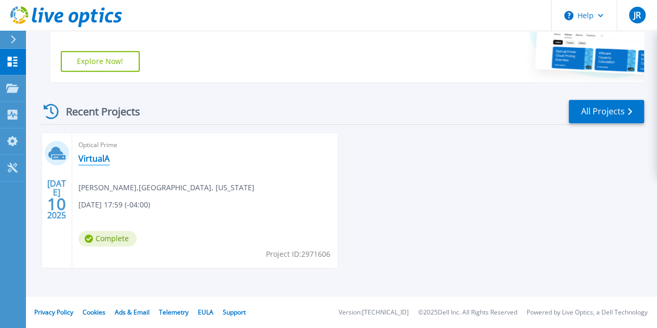 The width and height of the screenshot is (657, 328). Describe the element at coordinates (206, 312) in the screenshot. I see `a: EULA` at that location.